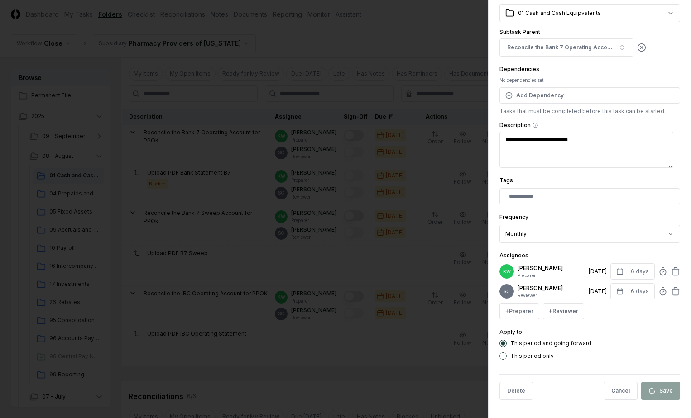  What do you see at coordinates (551, 296) in the screenshot?
I see `p: Reviewer` at bounding box center [551, 296].